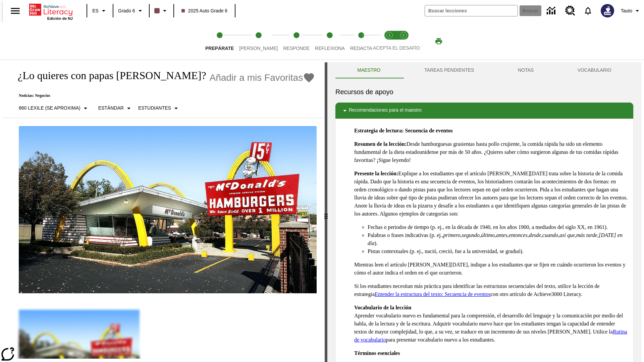 This screenshot has width=644, height=362. I want to click on strong: Vocabulario de la lección, so click(383, 307).